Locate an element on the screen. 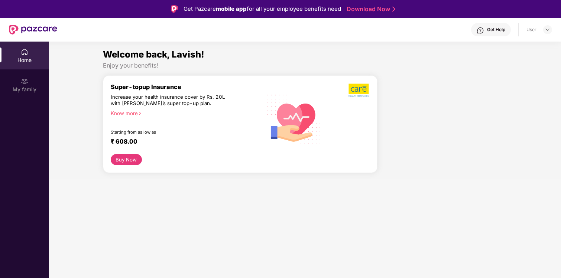 This screenshot has height=278, width=561. div: Super-topup Insurance is located at coordinates (186, 87).